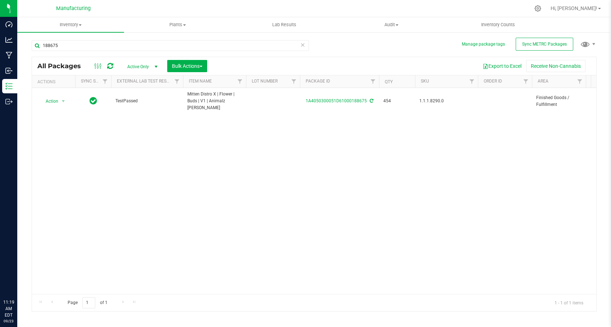 This screenshot has height=327, width=611. I want to click on button: Export to Excel, so click(502, 66).